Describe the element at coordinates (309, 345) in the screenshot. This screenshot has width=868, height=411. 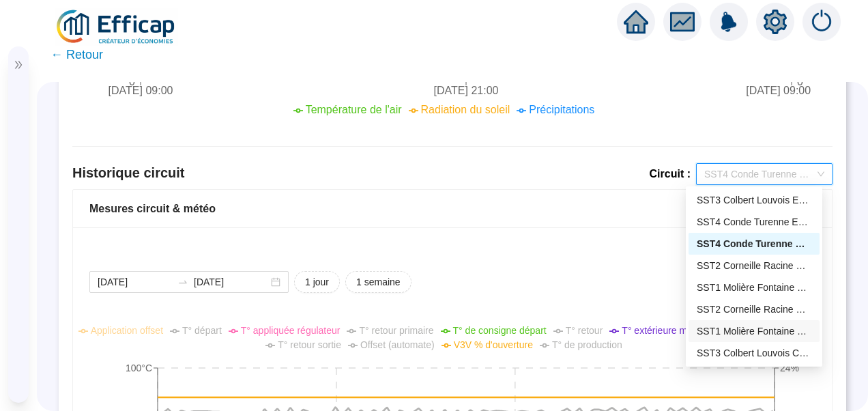
I see `span: T° retour sortie` at that location.